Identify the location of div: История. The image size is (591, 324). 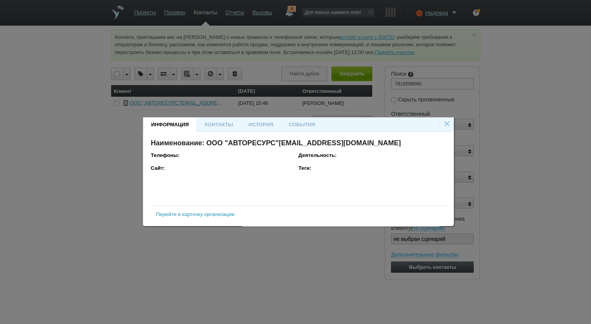
(261, 125).